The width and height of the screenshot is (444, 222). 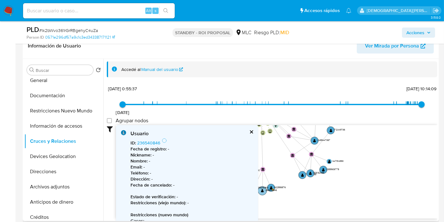 I want to click on button: Direcciones, so click(x=64, y=171).